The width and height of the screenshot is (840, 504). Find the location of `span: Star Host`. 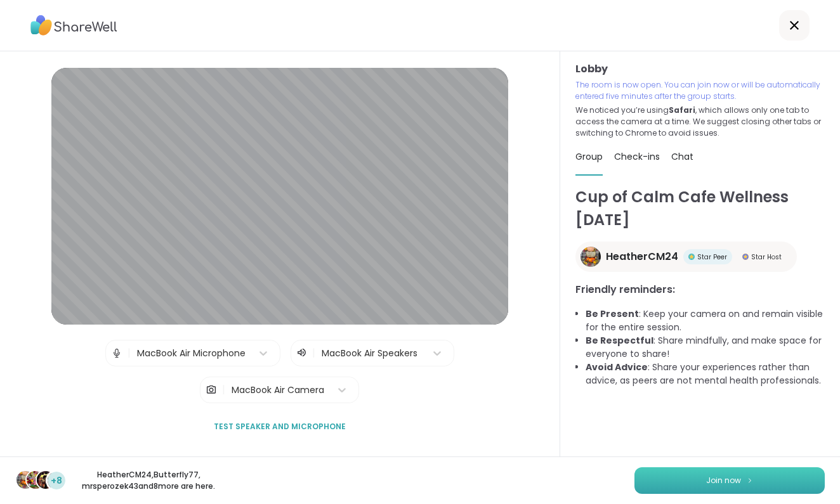

span: Star Host is located at coordinates (766, 257).